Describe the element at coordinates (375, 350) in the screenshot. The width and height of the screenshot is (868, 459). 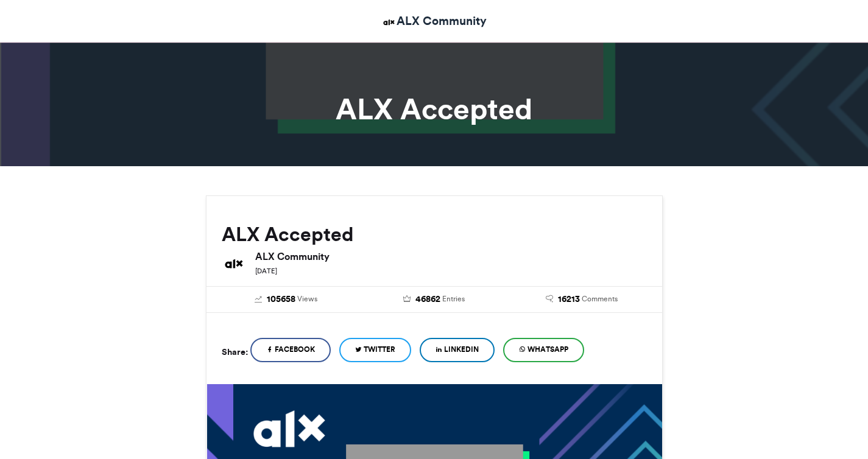
I see `a: Twitter` at that location.